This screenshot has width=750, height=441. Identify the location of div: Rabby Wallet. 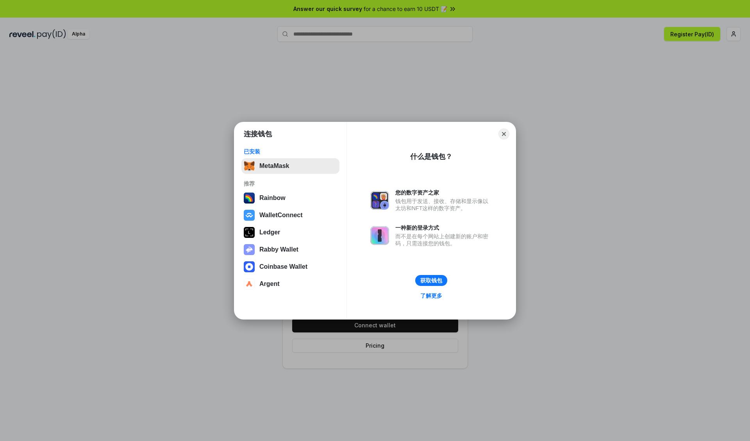
(279, 250).